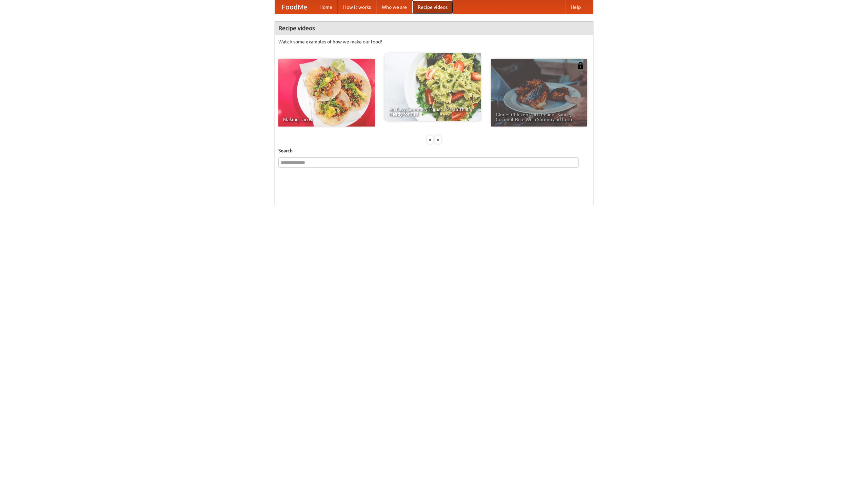 This screenshot has height=480, width=868. Describe the element at coordinates (434, 42) in the screenshot. I see `p: Watch some examples of how we make our food!` at that location.